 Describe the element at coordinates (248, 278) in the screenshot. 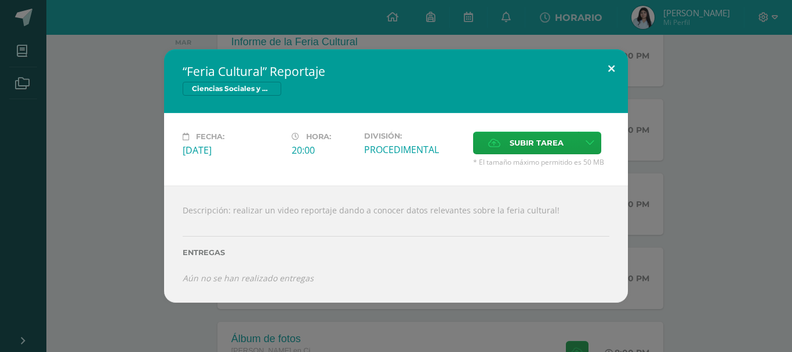

I see `i: Aún no se han realizado entregas` at that location.